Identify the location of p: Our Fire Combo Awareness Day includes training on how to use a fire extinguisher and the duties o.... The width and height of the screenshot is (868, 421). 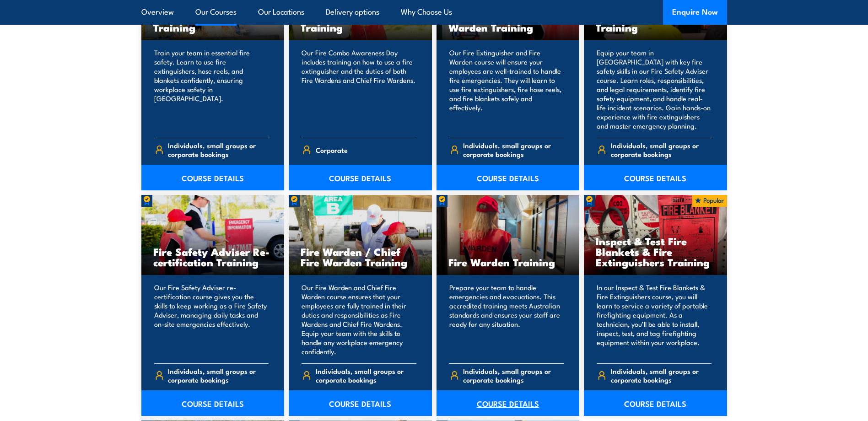
(359, 89).